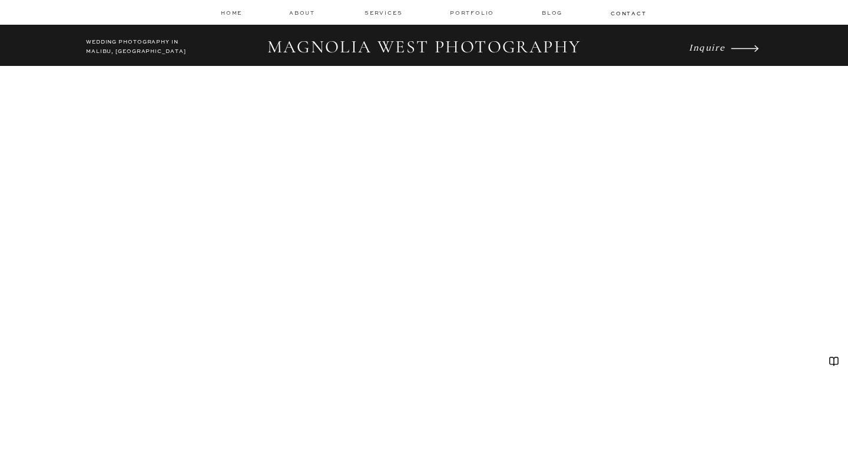 The image size is (848, 458). What do you see at coordinates (553, 13) in the screenshot?
I see `a: Blog` at bounding box center [553, 13].